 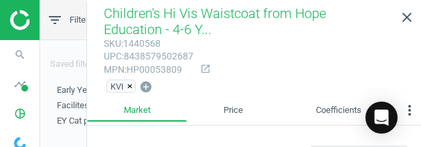 I want to click on i: timeline, so click(x=20, y=84).